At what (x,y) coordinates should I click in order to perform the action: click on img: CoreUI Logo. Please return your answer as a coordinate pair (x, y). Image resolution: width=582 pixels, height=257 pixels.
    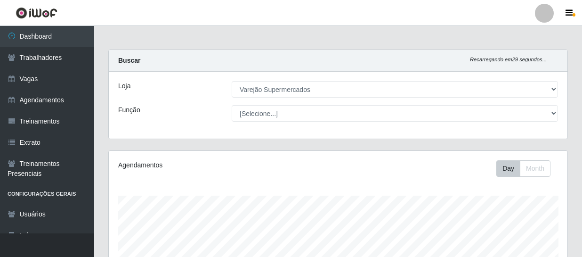
    Looking at the image, I should click on (36, 13).